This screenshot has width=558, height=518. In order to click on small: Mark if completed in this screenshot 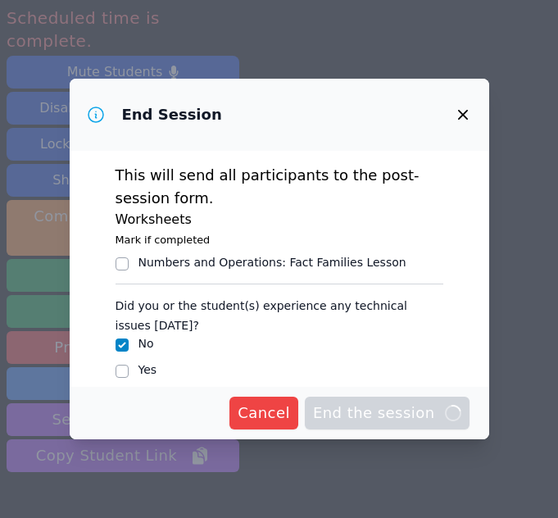, I will do `click(163, 239)`.